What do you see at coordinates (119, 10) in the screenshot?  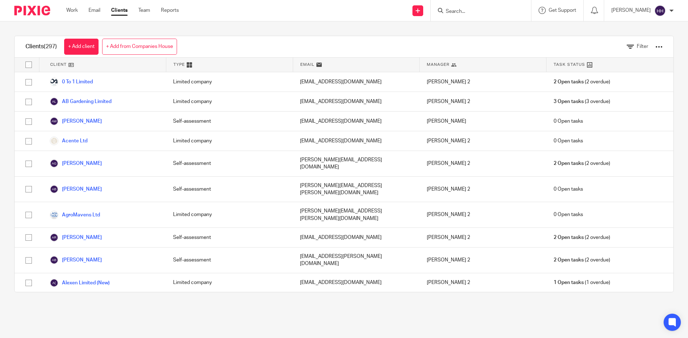 I see `a: Clients` at bounding box center [119, 10].